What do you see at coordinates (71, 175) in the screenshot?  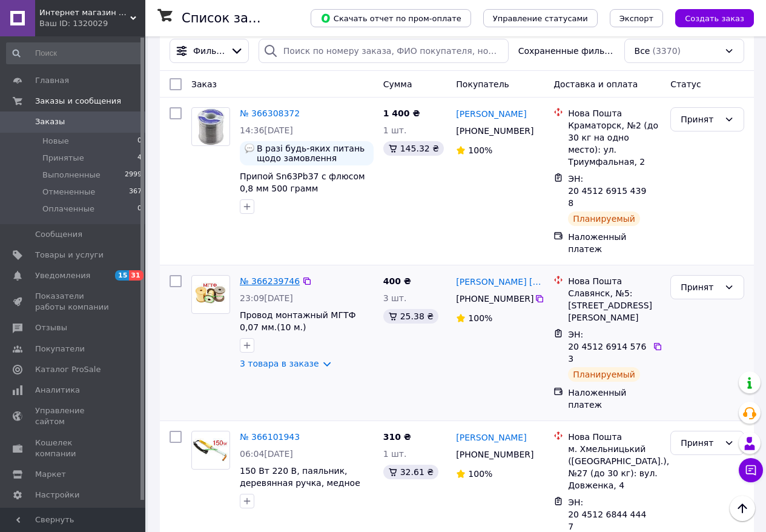 I see `span: Выполненные` at bounding box center [71, 175].